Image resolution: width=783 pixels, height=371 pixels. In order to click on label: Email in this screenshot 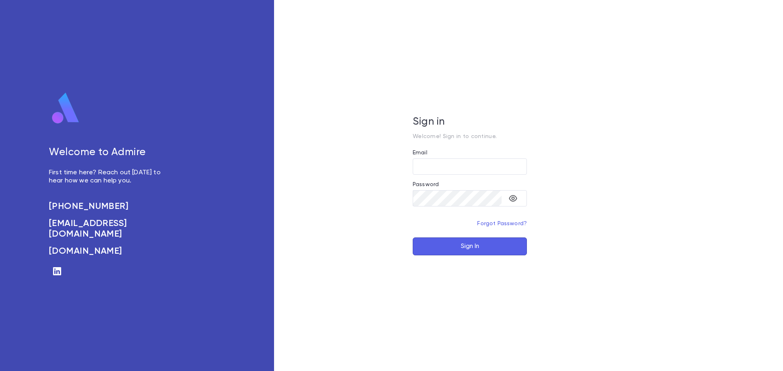, I will do `click(420, 153)`.